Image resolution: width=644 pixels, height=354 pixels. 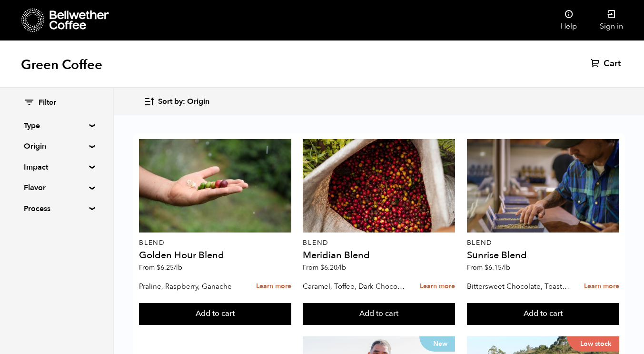 What do you see at coordinates (169, 267) in the screenshot?
I see `bdi: 6.25` at bounding box center [169, 267].